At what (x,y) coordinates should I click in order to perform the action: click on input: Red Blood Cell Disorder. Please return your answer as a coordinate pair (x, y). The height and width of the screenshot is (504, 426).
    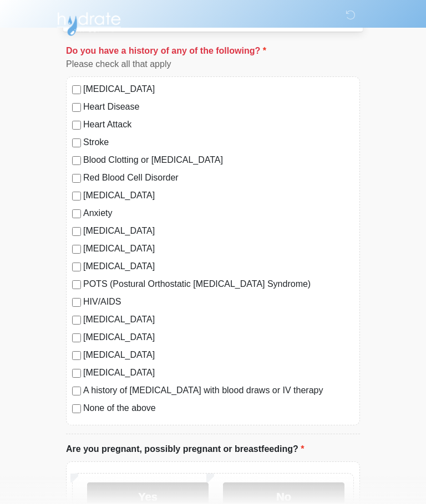
    Looking at the image, I should click on (77, 179).